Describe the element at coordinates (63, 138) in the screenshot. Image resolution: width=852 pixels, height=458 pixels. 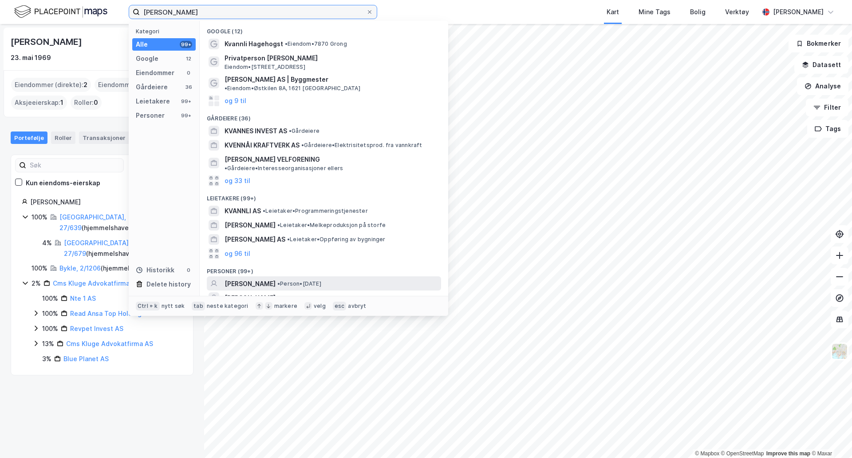
I see `div: Roller` at that location.